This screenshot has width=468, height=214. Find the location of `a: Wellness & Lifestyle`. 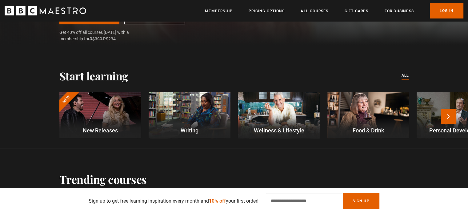

a: Wellness & Lifestyle is located at coordinates (279, 115).